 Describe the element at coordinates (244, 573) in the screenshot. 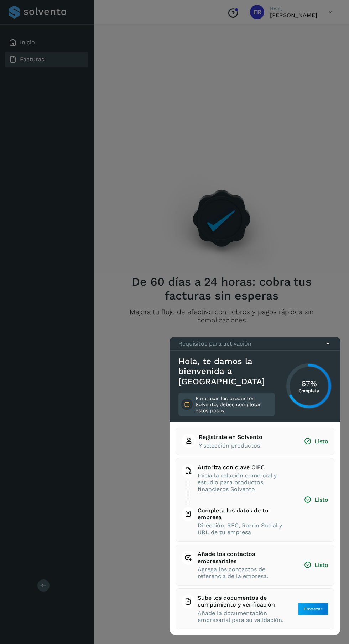

I see `span: Agrega los contactos de referencia de la empresa.` at that location.